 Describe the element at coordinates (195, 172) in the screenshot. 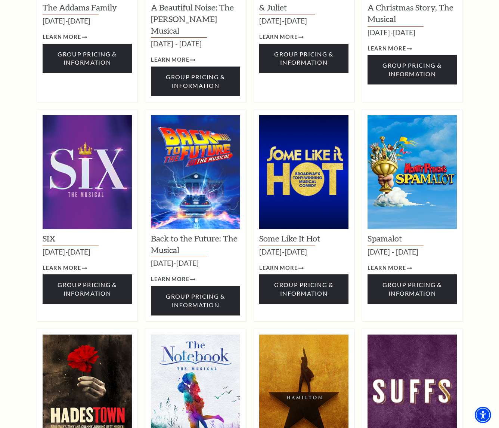

I see `img: Back to the Future: The Musical` at that location.